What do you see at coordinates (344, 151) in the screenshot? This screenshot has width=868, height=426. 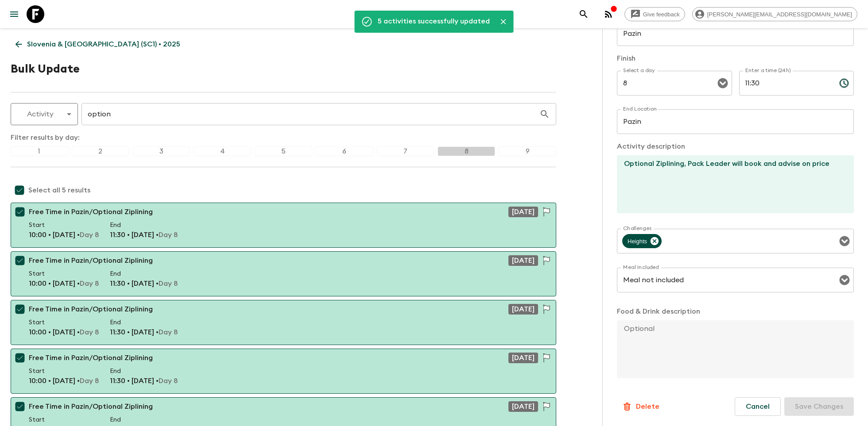 I see `div: 6` at bounding box center [344, 151].